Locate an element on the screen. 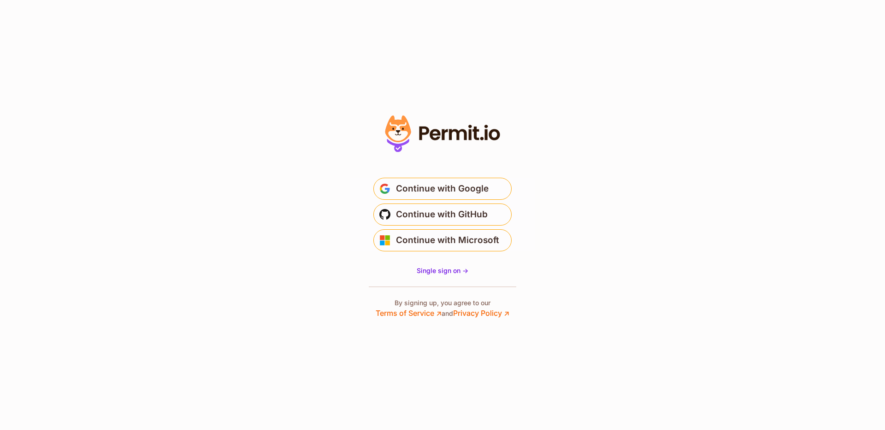 The width and height of the screenshot is (885, 430). button: Continue with Microsoft is located at coordinates (442, 241).